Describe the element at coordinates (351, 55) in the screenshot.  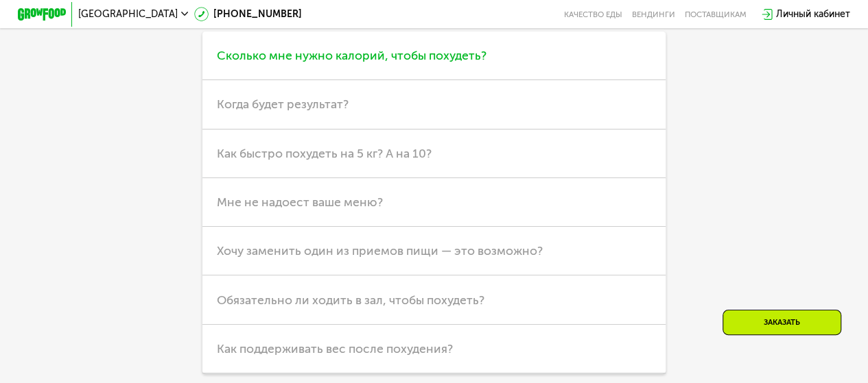
I see `span: Сколько мне нужно калорий, чтобы похудеть?` at that location.